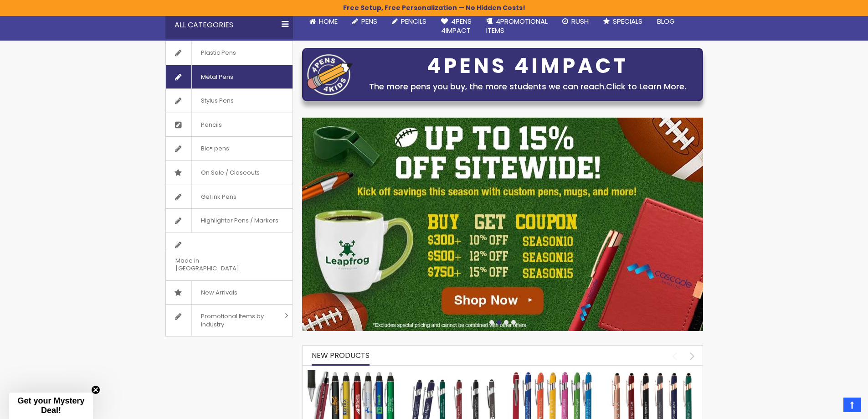  What do you see at coordinates (323, 21) in the screenshot?
I see `a: Home` at bounding box center [323, 21].